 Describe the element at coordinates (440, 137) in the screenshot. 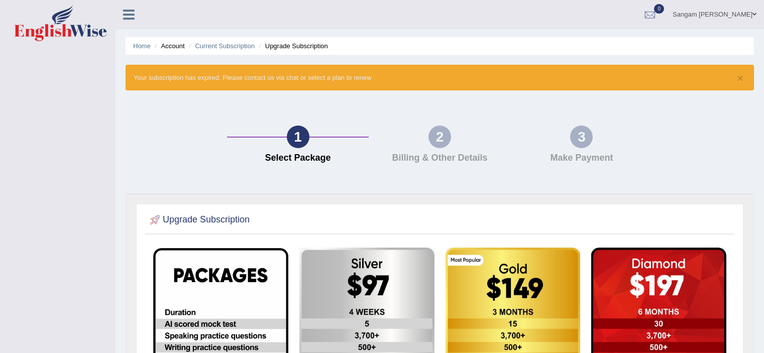

I see `div: 2` at that location.